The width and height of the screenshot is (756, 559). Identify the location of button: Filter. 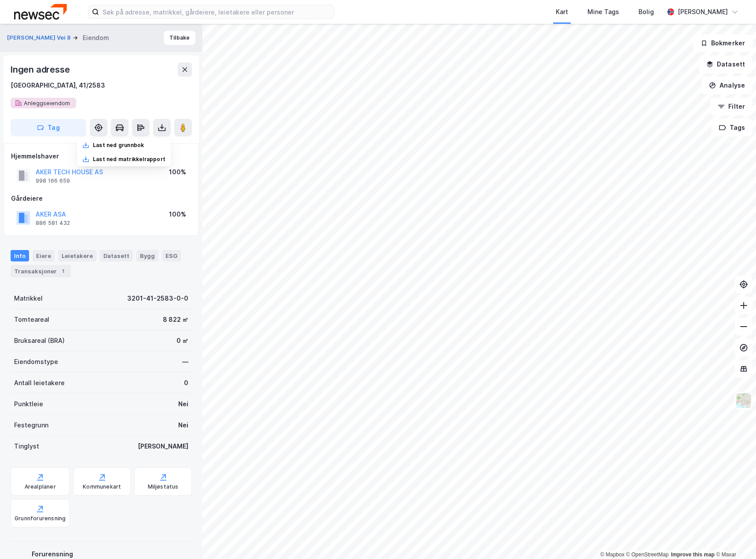
(731, 107).